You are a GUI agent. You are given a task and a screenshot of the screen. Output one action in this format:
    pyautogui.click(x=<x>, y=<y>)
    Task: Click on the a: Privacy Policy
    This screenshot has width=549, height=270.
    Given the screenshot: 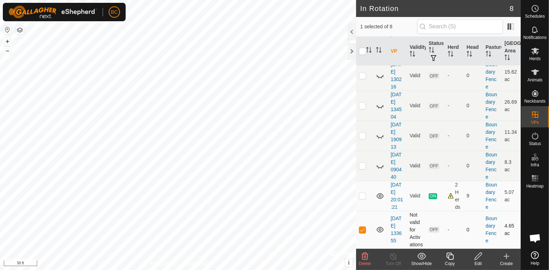 What is the action you would take?
    pyautogui.click(x=163, y=264)
    